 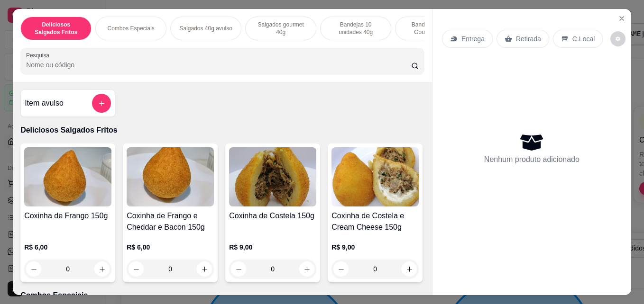 I want to click on p: Bandeja 10 un. Gourmet 40g, so click(x=431, y=28).